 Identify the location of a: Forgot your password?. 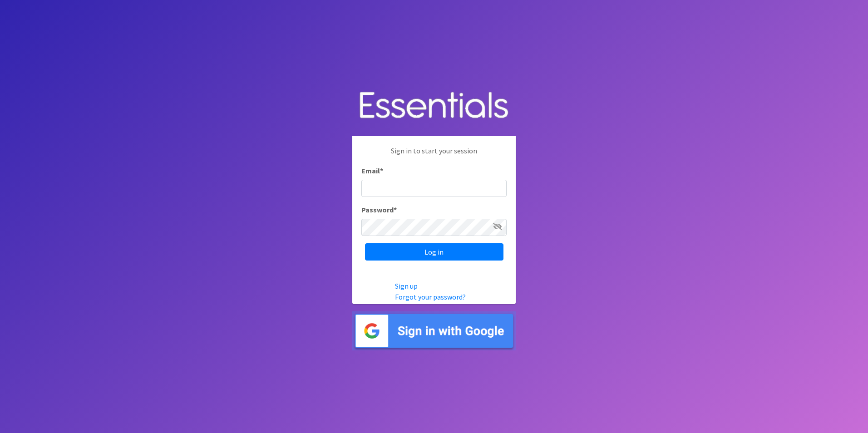
(431, 297).